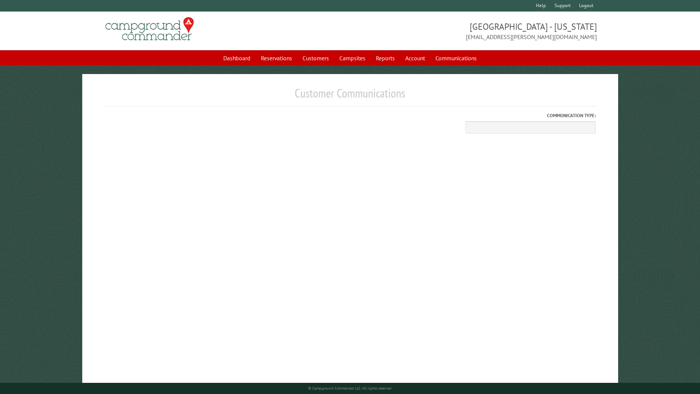 The height and width of the screenshot is (394, 700). What do you see at coordinates (352, 58) in the screenshot?
I see `a: Campsites` at bounding box center [352, 58].